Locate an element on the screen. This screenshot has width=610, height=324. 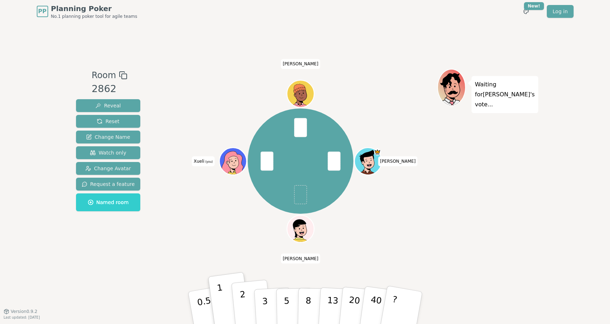
button: Change Avatar is located at coordinates (108, 168).